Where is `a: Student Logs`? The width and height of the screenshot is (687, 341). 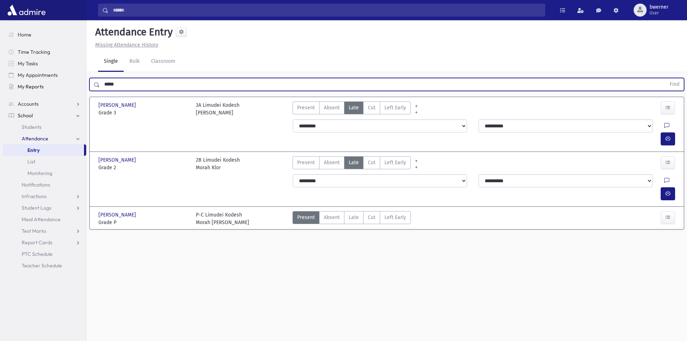 a: Student Logs is located at coordinates (44, 208).